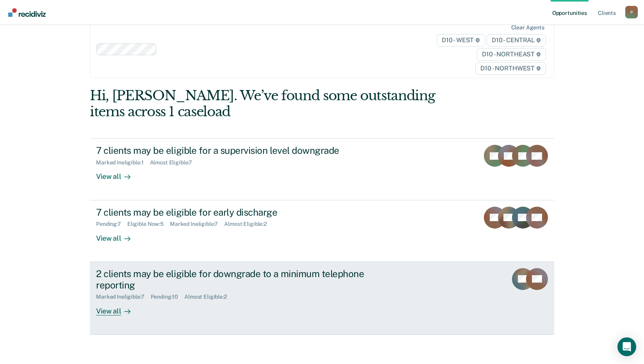 The height and width of the screenshot is (364, 644). What do you see at coordinates (461, 41) in the screenshot?
I see `span: D10 - WEST` at bounding box center [461, 41].